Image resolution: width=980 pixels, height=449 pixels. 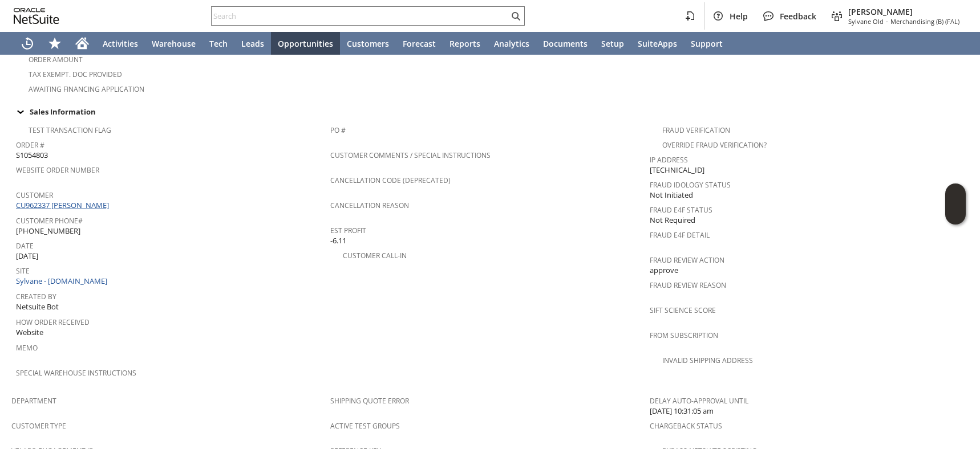 I want to click on a: Analytics, so click(x=512, y=43).